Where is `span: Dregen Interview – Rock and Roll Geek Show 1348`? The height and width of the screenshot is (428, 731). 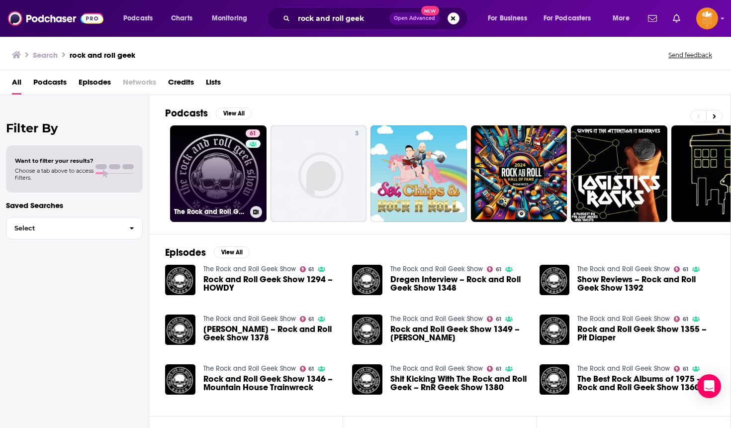 span: Dregen Interview – Rock and Roll Geek Show 1348 is located at coordinates (459, 284).